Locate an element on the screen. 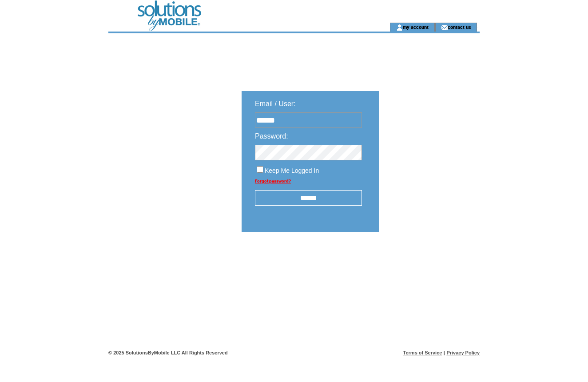  a: Terms of Service is located at coordinates (423, 353).